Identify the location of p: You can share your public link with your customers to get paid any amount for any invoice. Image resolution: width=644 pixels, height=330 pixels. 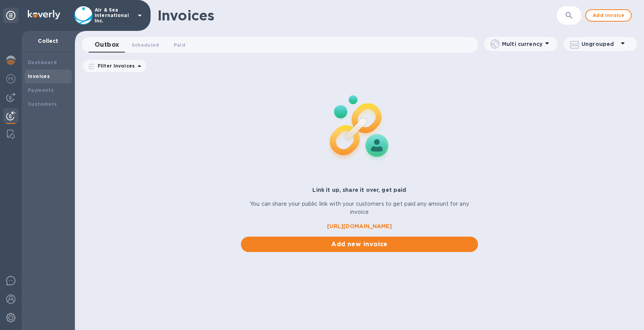
(359, 208).